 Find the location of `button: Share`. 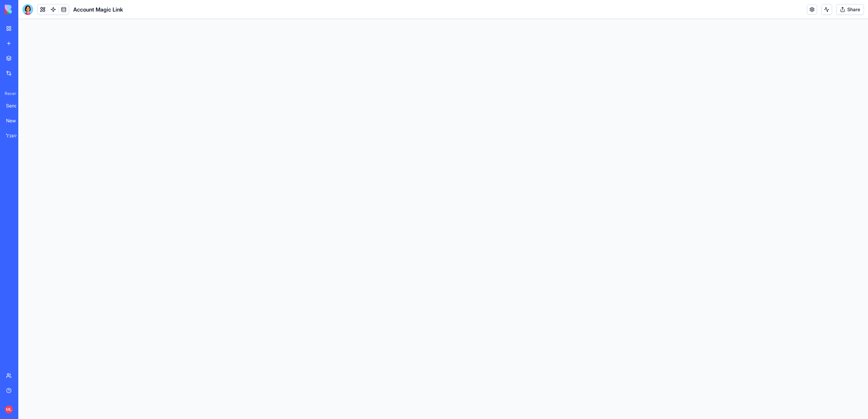

button: Share is located at coordinates (850, 9).